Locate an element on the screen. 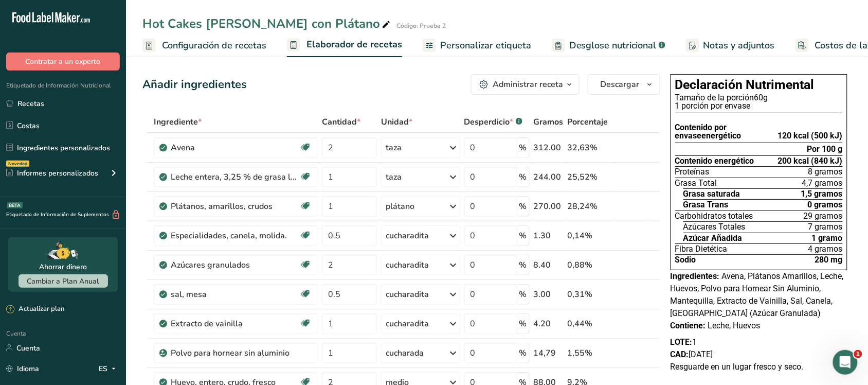 This screenshot has height=385, width=868. font: Código: Prueba 2 is located at coordinates (421, 26).